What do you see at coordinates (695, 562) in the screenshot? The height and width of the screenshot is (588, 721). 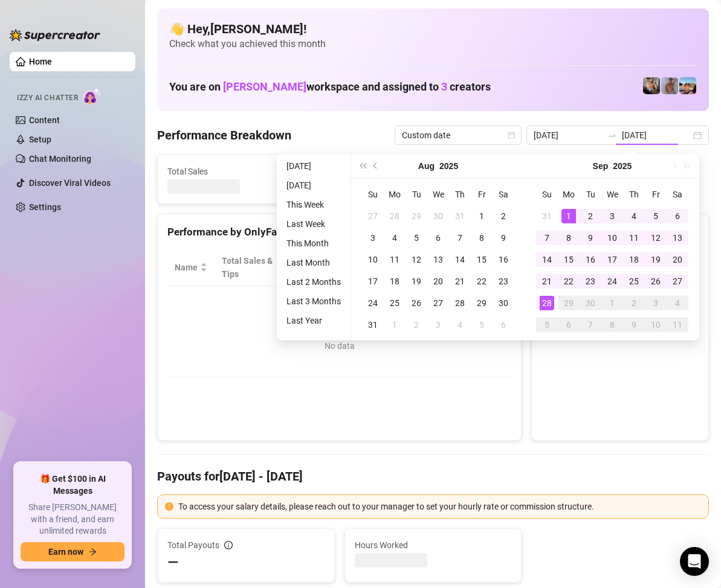 I see `div: Open Intercom Messenger` at bounding box center [695, 562].